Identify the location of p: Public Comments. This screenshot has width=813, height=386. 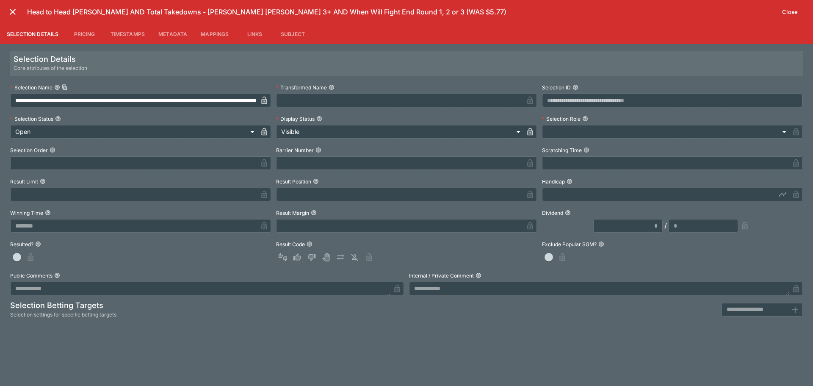
(31, 275).